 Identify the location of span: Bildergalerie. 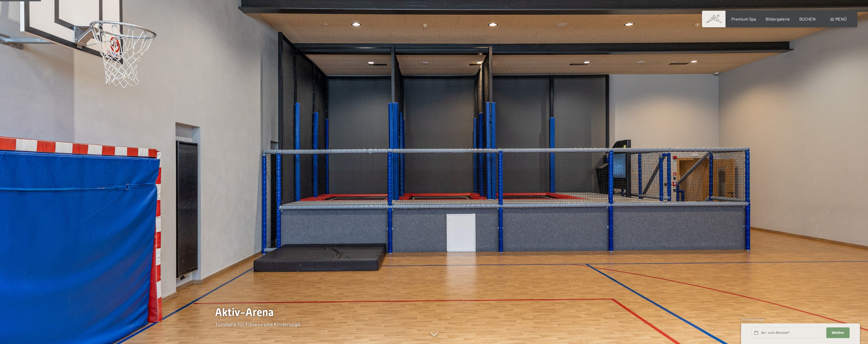
(778, 19).